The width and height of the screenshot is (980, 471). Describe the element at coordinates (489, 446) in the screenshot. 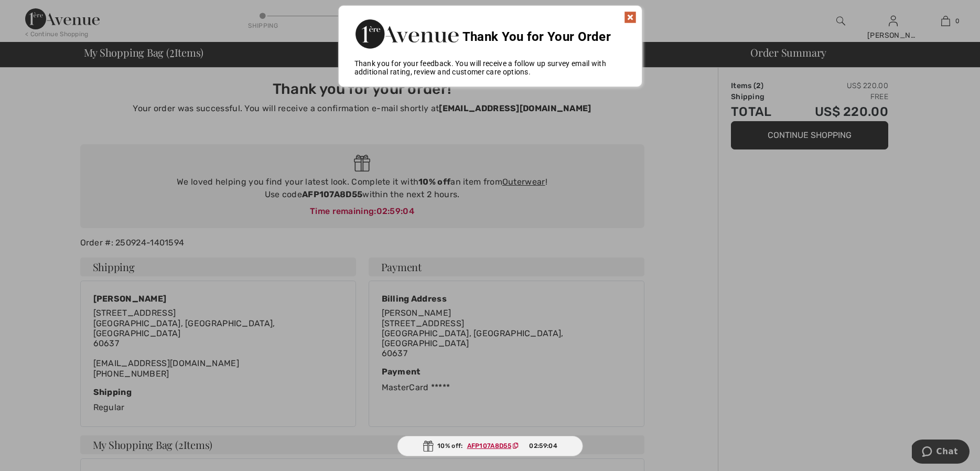

I see `ins: AFP107A8D55` at that location.